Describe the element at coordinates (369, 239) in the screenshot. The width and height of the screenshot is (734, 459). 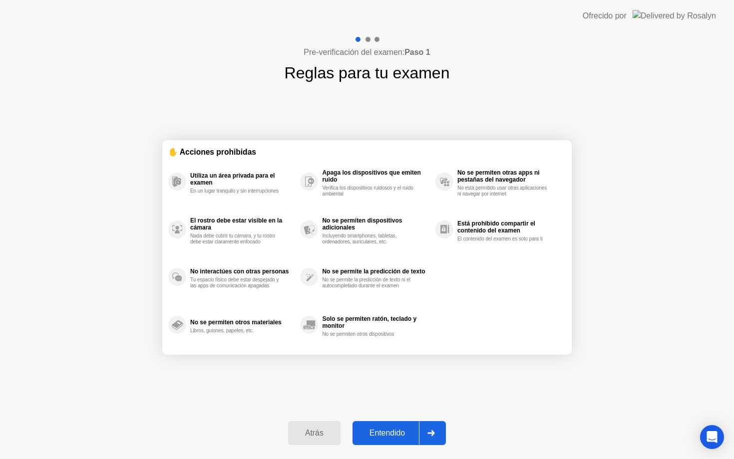
I see `div: Incluyendo smartphones, tabletas, ordenadores, auriculares, etc.` at that location.